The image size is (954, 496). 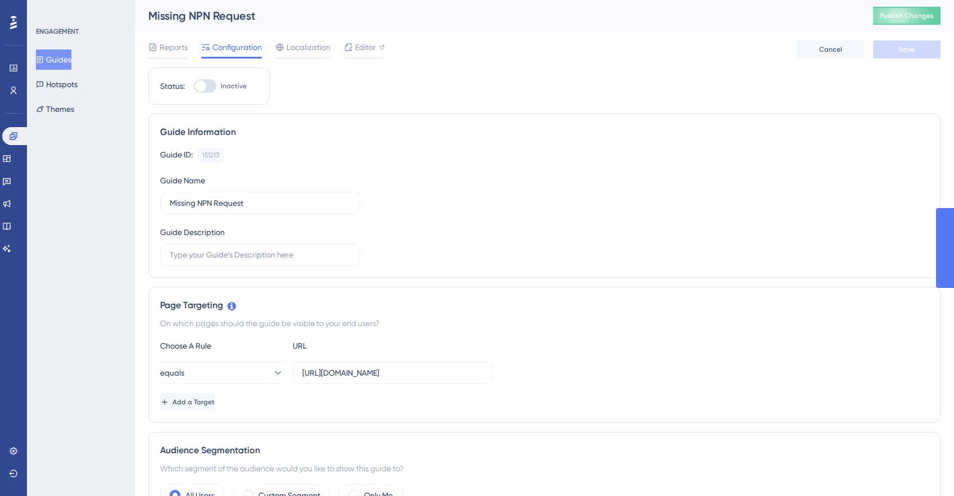 I want to click on span: Inactive, so click(x=234, y=86).